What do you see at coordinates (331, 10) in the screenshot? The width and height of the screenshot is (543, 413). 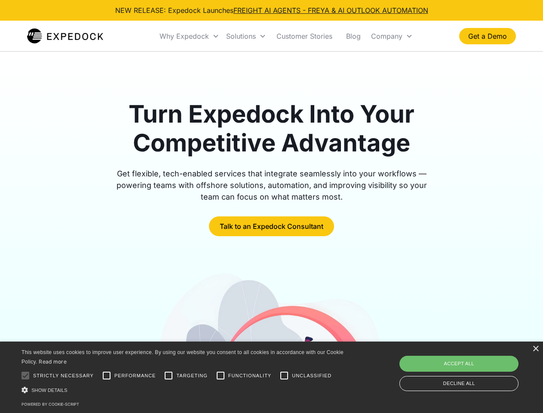 I see `a: FREIGHT AI AGENTS - FREYA & AI OUTLOOK AUTOMATION` at bounding box center [331, 10].